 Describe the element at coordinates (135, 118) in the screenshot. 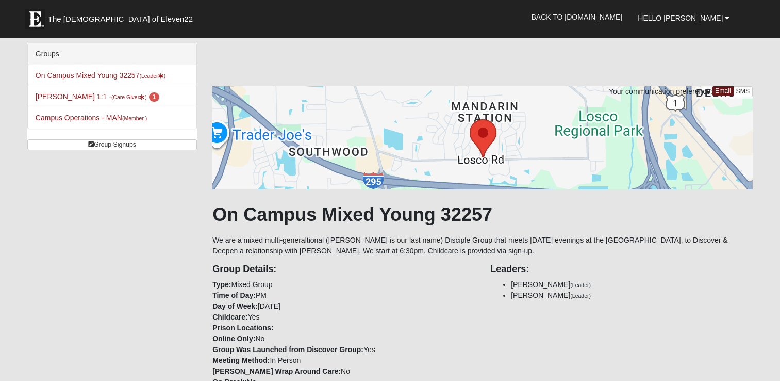

I see `small: (Member )` at that location.